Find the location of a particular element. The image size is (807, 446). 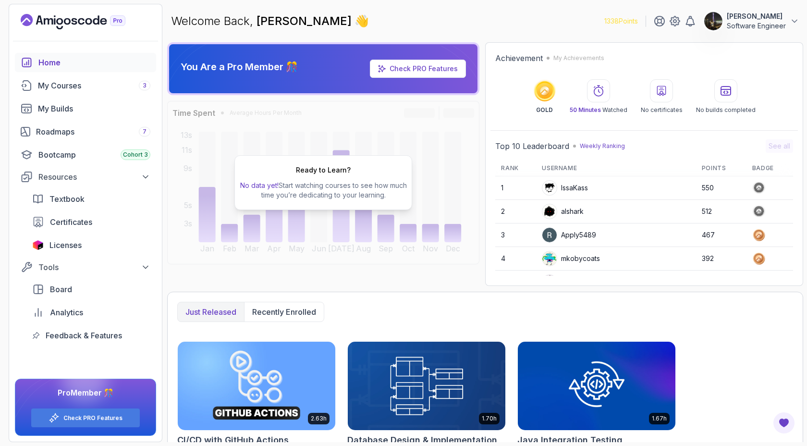

p: No certificates is located at coordinates (661, 110).